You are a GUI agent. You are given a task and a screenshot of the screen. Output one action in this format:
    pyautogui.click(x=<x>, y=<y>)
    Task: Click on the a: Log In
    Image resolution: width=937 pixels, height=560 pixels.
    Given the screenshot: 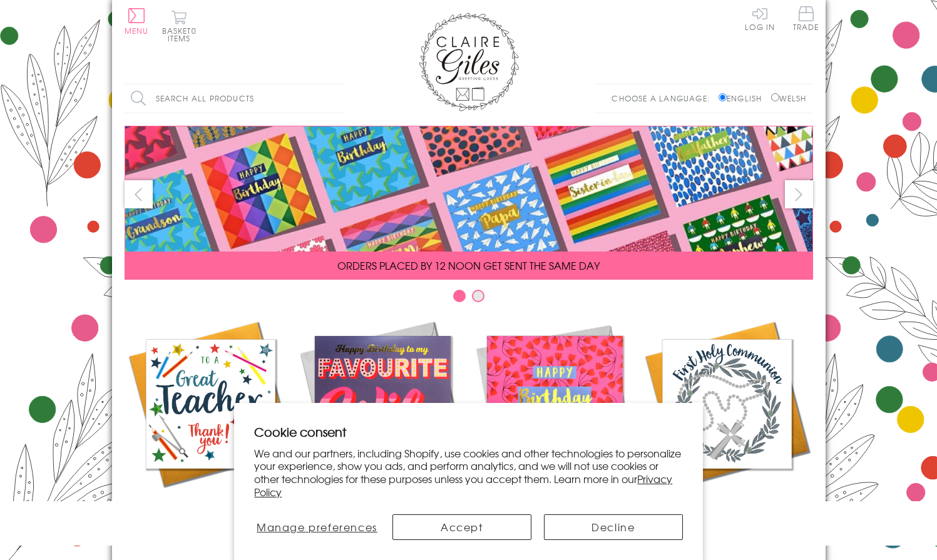 What is the action you would take?
    pyautogui.click(x=759, y=18)
    